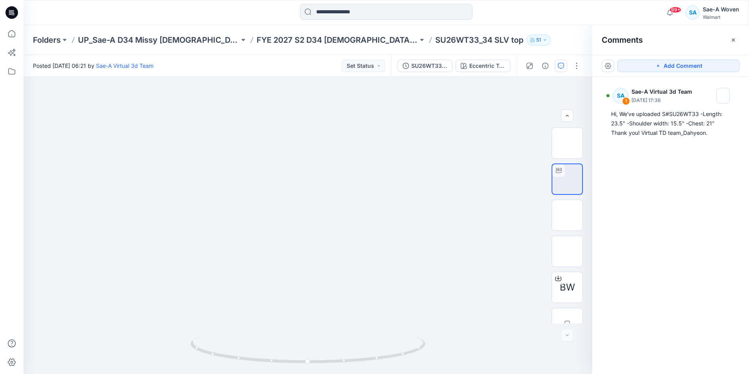 This screenshot has height=374, width=749. I want to click on div: Eccentric Tropical_DARK NAVY, so click(487, 66).